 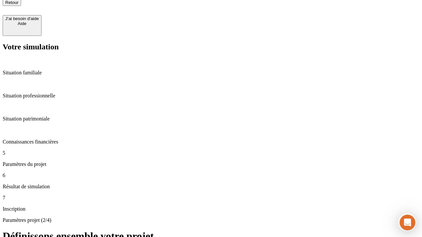 What do you see at coordinates (211, 73) in the screenshot?
I see `p: Situation familiale` at bounding box center [211, 73].